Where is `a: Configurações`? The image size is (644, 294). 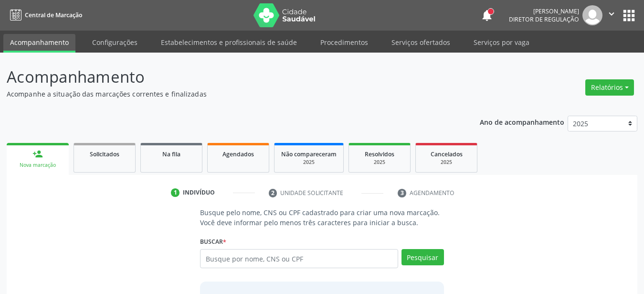 a: Configurações is located at coordinates (114, 42).